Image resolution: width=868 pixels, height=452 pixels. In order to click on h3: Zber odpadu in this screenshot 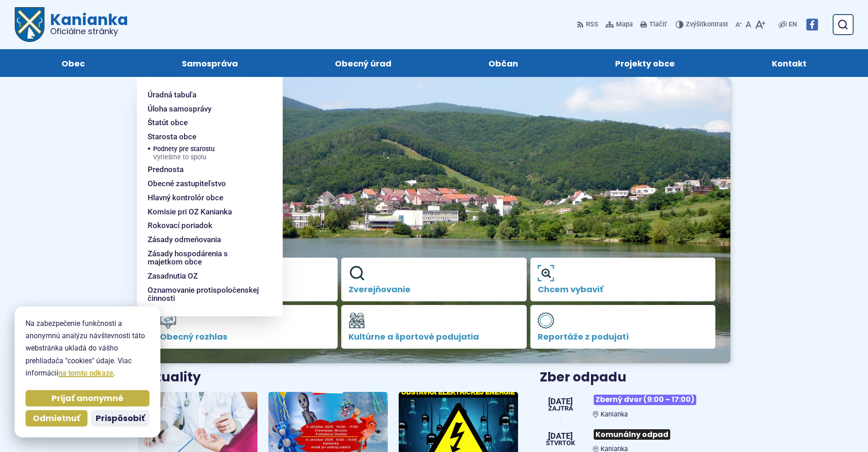, I will do `click(634, 378)`.